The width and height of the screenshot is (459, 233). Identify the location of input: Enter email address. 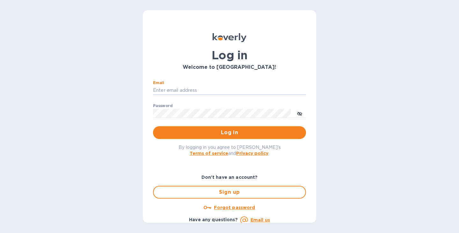
(230, 91).